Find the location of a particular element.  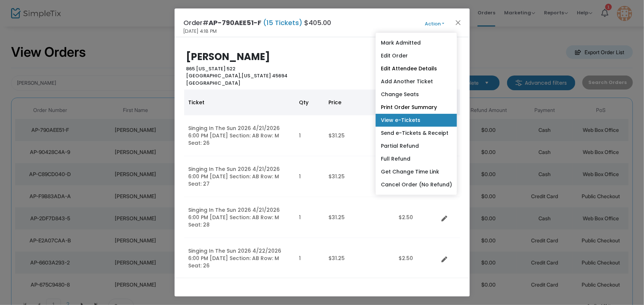

a: View e-Tickets is located at coordinates (416, 121).